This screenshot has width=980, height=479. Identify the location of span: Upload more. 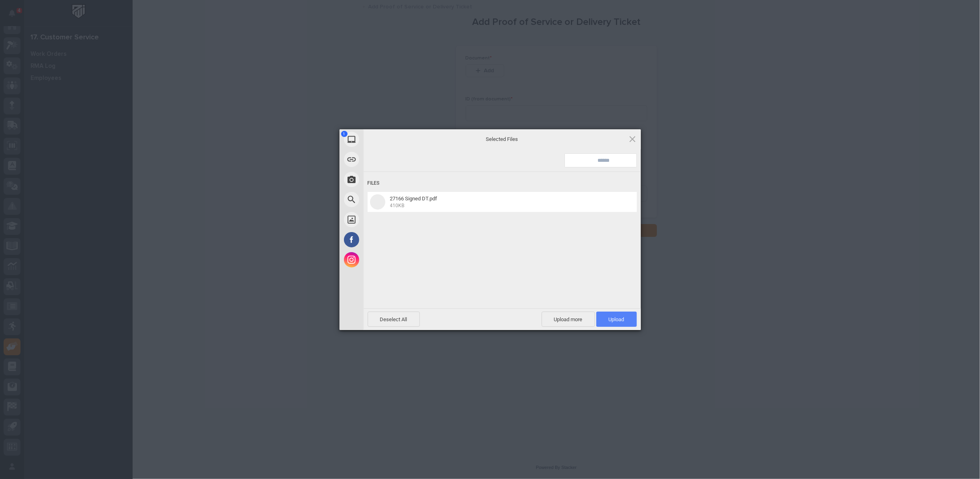
(569, 320).